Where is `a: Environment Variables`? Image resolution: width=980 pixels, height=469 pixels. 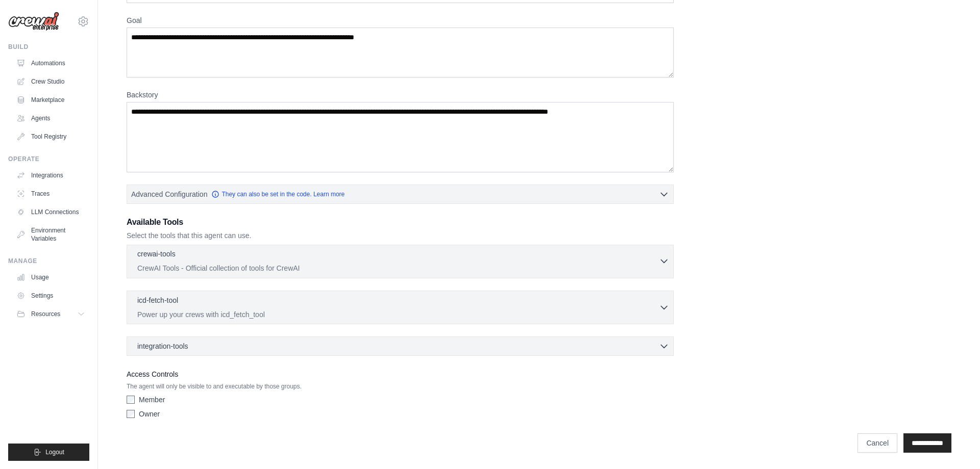 a: Environment Variables is located at coordinates (51, 235).